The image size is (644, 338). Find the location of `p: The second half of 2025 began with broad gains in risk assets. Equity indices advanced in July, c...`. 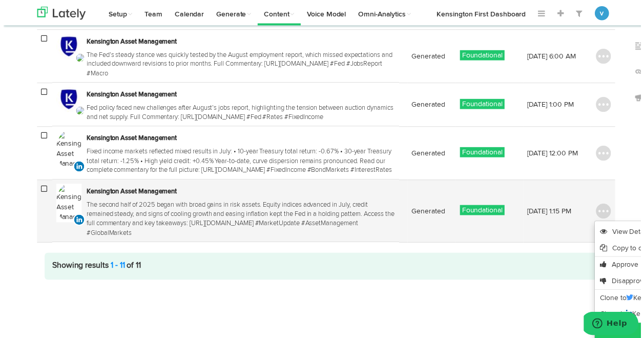

p: The second half of 2025 began with broad gains in risk assets. Equity indices advanced in July, c... is located at coordinates (240, 221).